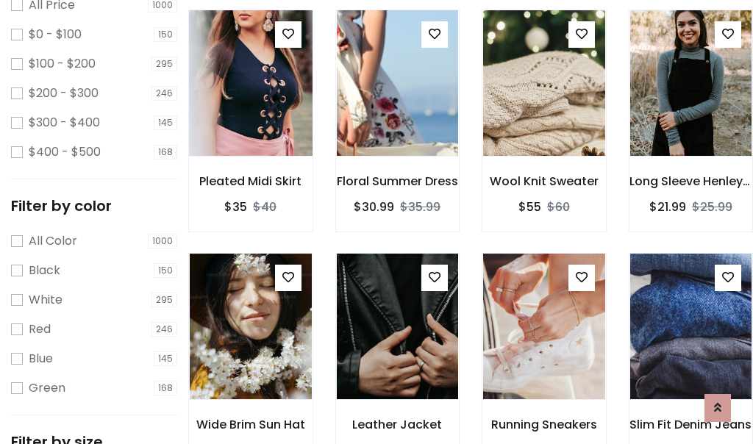  Describe the element at coordinates (529, 207) in the screenshot. I see `h6: $55` at that location.